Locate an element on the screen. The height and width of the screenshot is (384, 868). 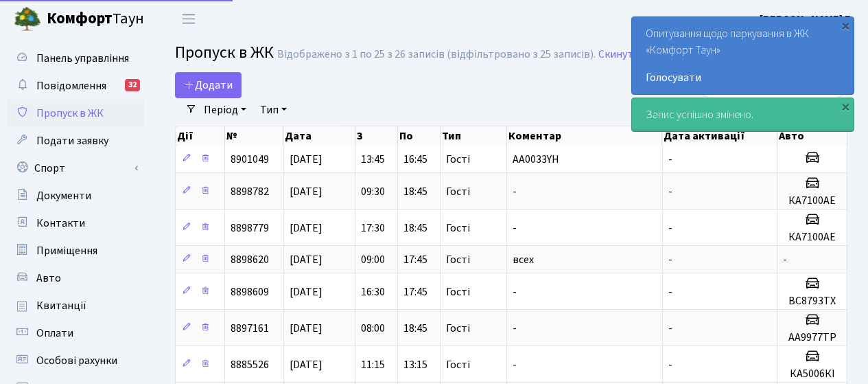
span: 11:15 is located at coordinates (373, 365).